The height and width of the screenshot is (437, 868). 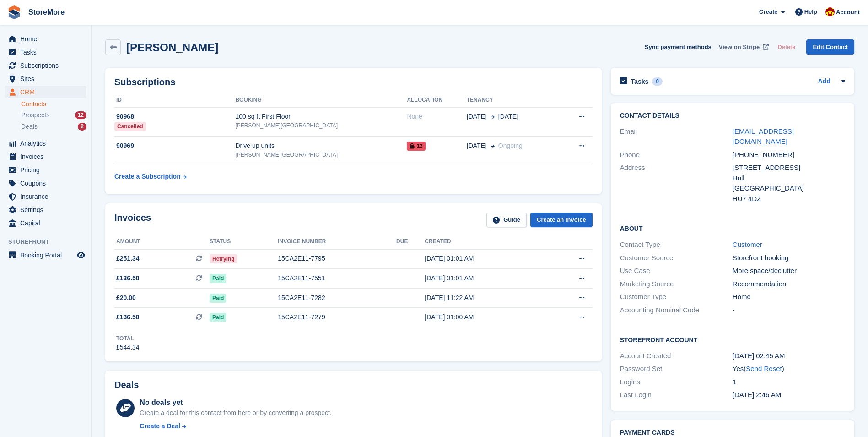 What do you see at coordinates (48, 79) in the screenshot?
I see `span: Sites` at bounding box center [48, 79].